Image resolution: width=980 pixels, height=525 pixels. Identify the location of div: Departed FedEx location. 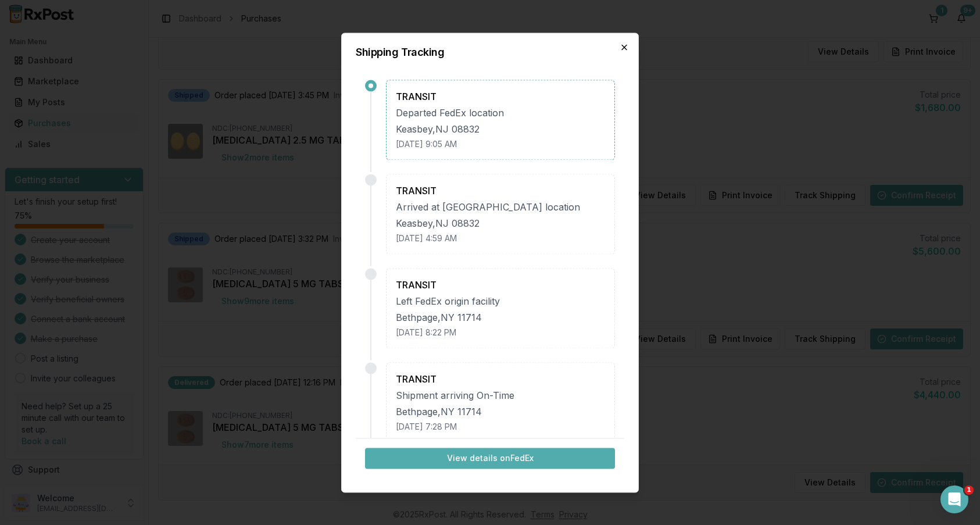
(500, 113).